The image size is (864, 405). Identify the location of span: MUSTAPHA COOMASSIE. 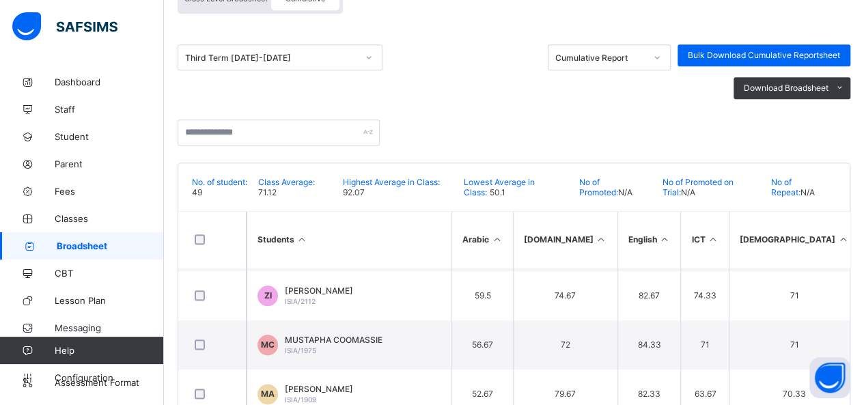
(333, 340).